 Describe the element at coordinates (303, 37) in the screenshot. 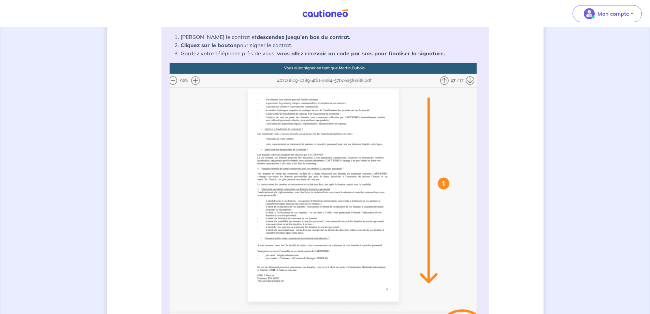

I see `strong: descendez jusqu’en bas du contrat.` at that location.